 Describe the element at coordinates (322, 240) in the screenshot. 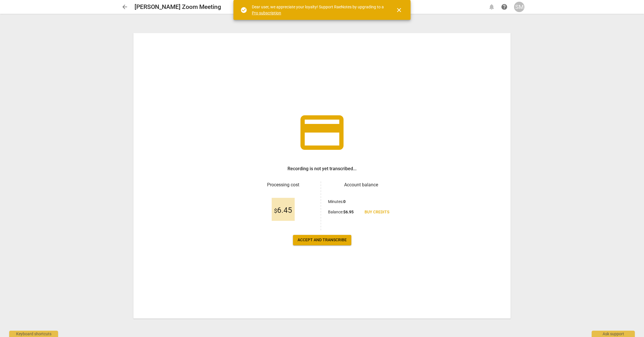

I see `span: Accept and transcribe` at that location.